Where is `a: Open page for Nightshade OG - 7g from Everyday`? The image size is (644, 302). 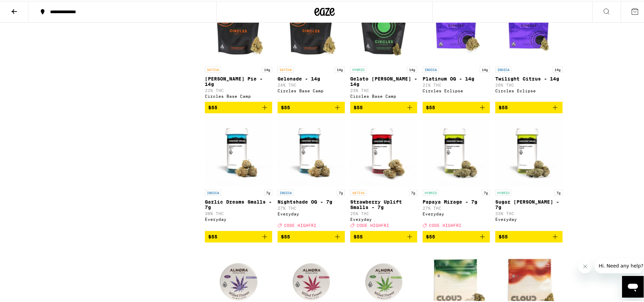
a: Open page for Nightshade OG - 7g from Everyday is located at coordinates (311, 174).